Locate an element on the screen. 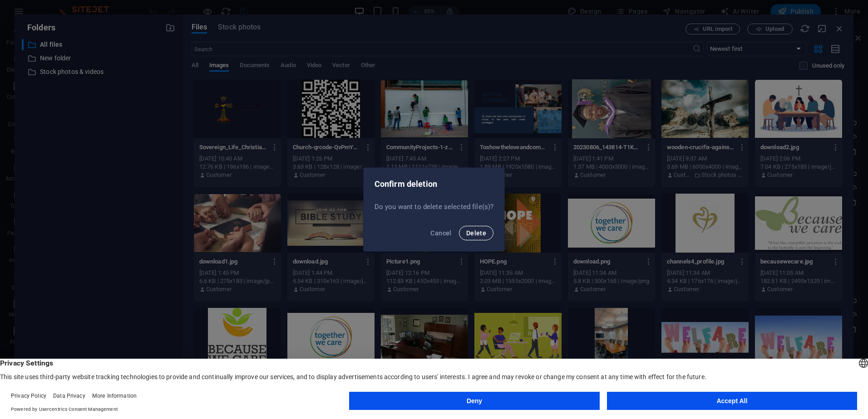 The image size is (868, 419). span: Delete is located at coordinates (476, 233).